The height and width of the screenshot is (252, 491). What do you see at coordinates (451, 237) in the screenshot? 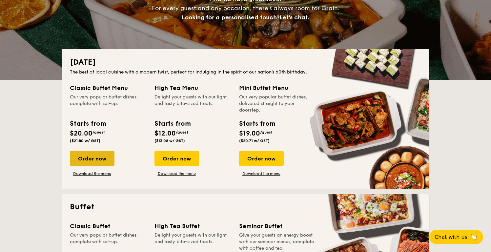
I see `span: Chat with us` at bounding box center [451, 237].